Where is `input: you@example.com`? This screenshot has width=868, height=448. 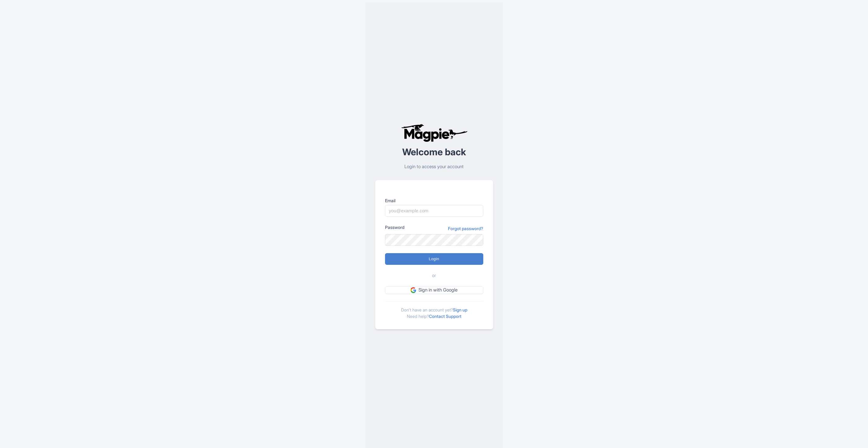 input: you@example.com is located at coordinates (434, 211).